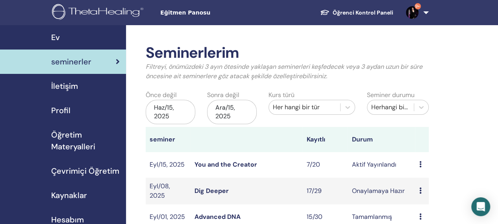  What do you see at coordinates (99, 13) in the screenshot?
I see `img: logo.png` at bounding box center [99, 13].